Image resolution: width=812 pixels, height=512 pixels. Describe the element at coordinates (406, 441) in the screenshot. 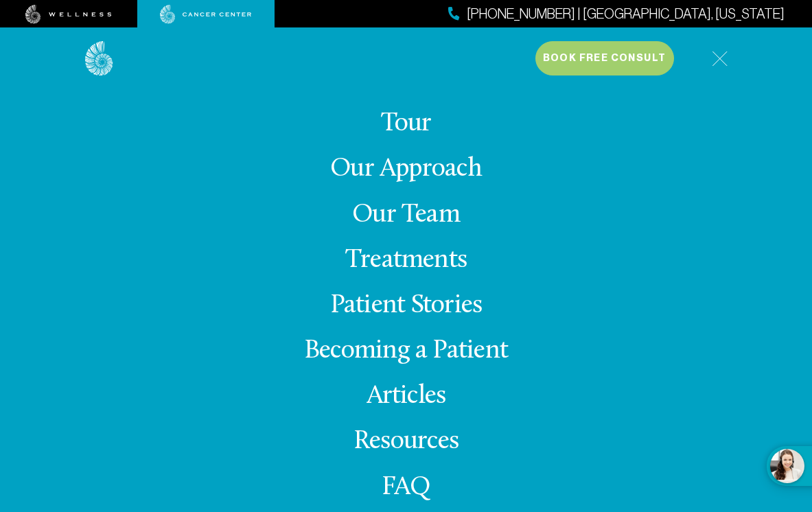

I see `a: Resources` at that location.